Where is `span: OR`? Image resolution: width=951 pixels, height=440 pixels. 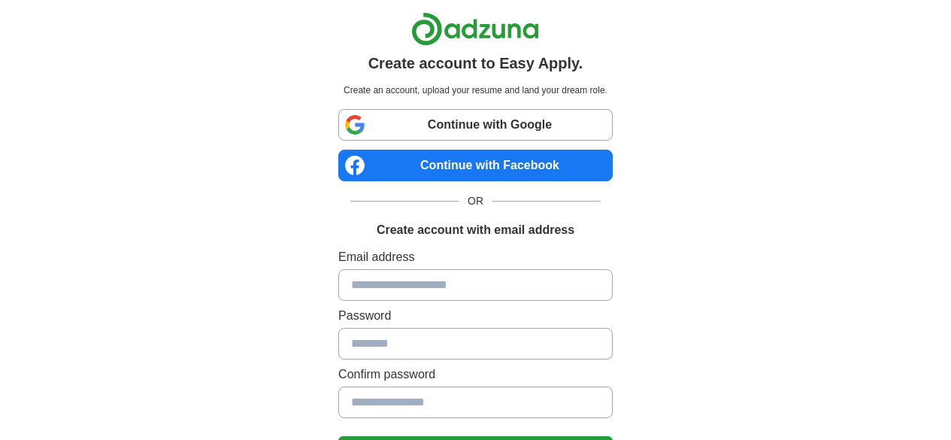
span: OR is located at coordinates (475, 201).